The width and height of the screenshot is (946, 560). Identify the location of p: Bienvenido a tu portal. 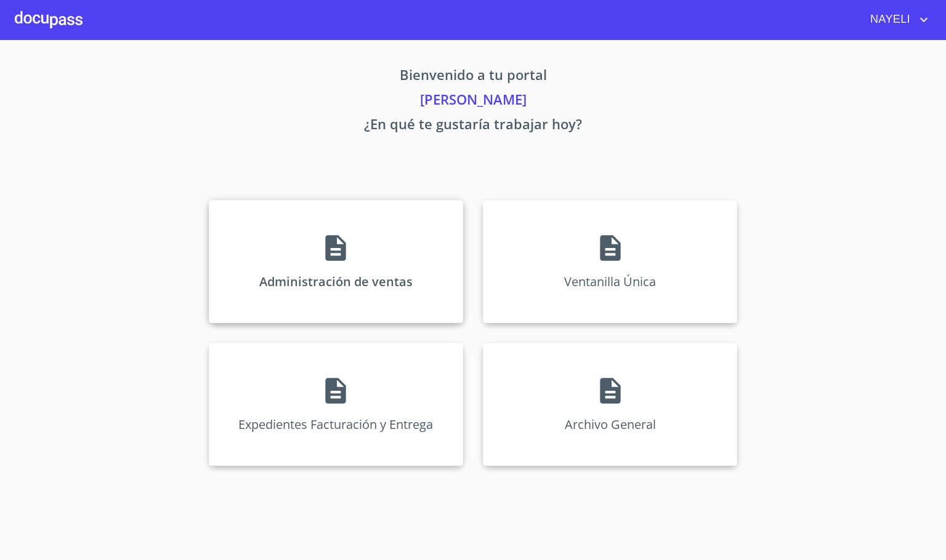
(473, 77).